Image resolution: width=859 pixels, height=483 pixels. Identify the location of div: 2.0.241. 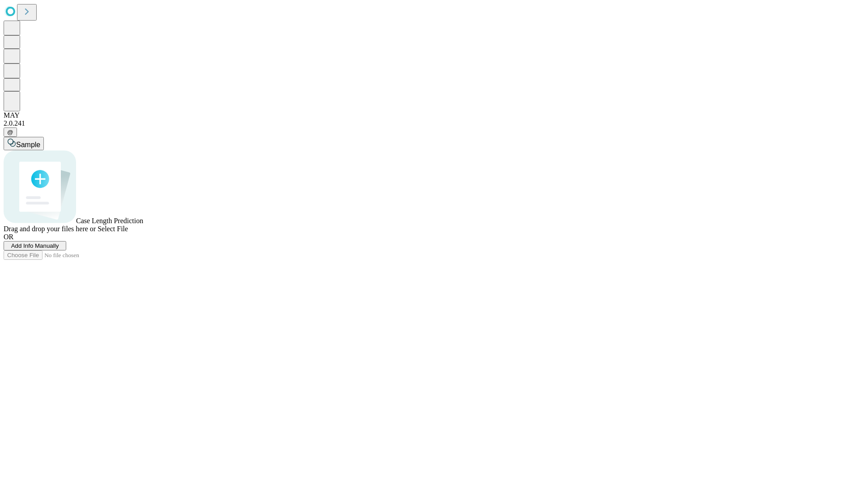
(429, 123).